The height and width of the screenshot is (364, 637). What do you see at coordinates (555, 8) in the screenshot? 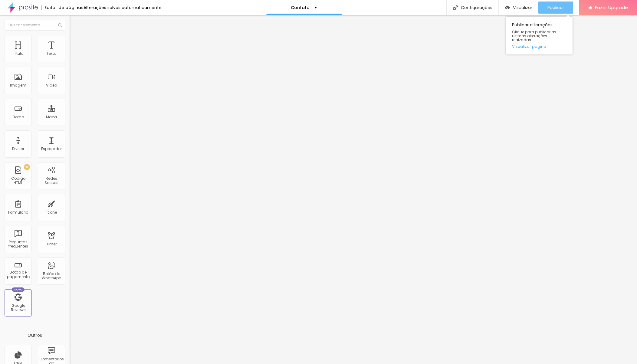
I see `span: Publicar` at bounding box center [555, 8].